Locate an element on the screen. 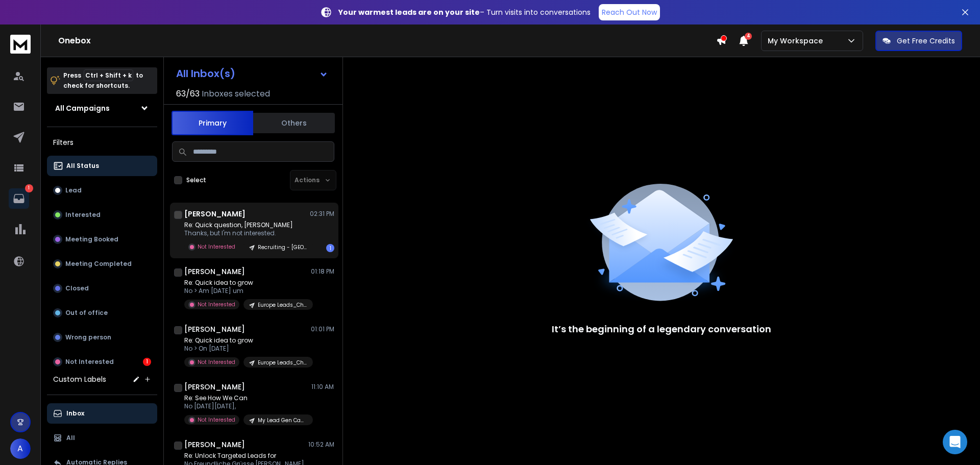 The height and width of the screenshot is (465, 980). div: Open Intercom Messenger is located at coordinates (955, 442).